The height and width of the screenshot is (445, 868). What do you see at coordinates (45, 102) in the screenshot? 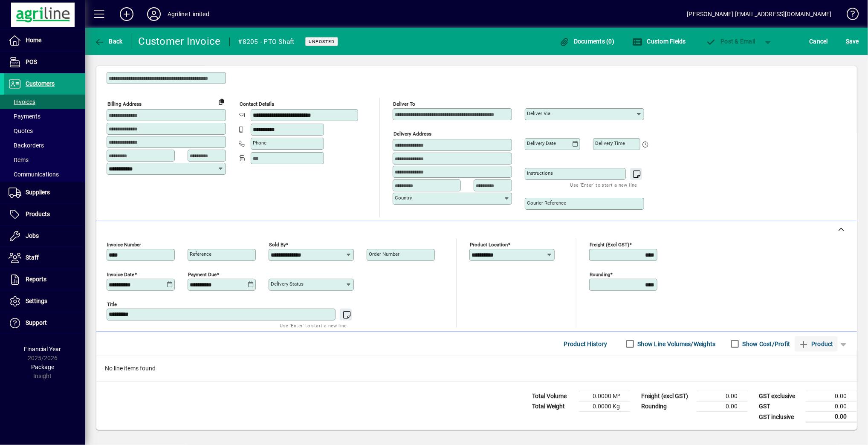
I see `a: Invoices` at bounding box center [45, 102].